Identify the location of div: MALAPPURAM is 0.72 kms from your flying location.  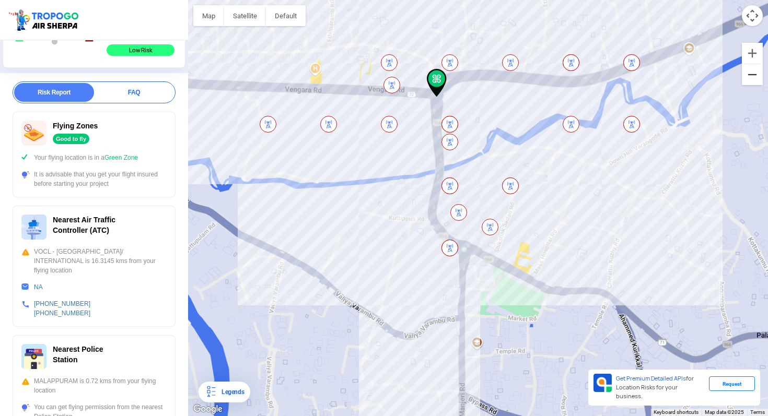
(94, 386).